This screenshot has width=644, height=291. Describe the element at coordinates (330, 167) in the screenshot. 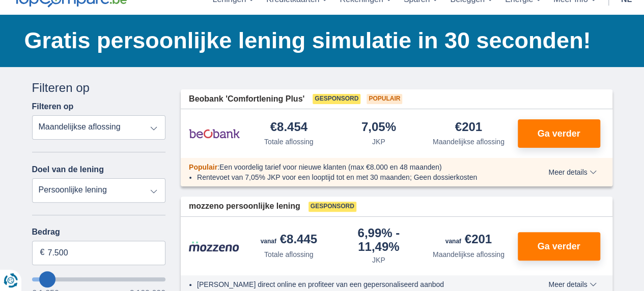

I see `span: Een voordelig tarief voor nieuwe klanten (max €8.000 en 48 maanden)` at that location.